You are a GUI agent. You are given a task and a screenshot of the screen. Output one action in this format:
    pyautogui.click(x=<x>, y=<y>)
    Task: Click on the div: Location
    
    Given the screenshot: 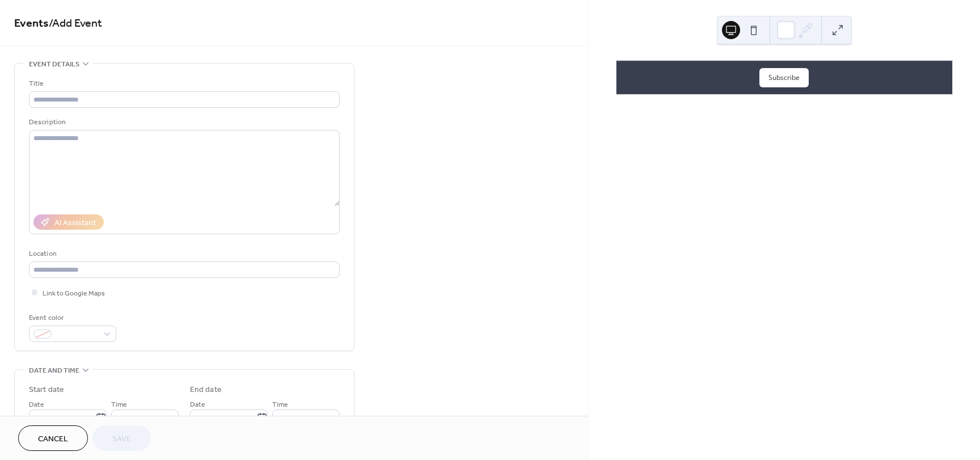 What is the action you would take?
    pyautogui.click(x=183, y=254)
    